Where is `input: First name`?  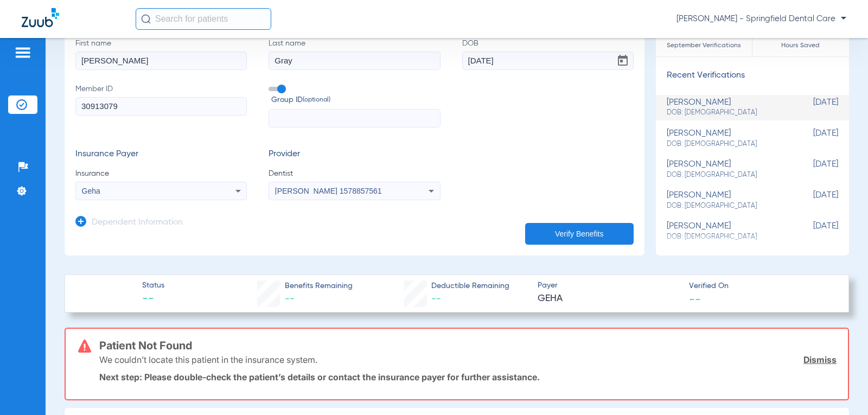 input: First name is located at coordinates (161, 61).